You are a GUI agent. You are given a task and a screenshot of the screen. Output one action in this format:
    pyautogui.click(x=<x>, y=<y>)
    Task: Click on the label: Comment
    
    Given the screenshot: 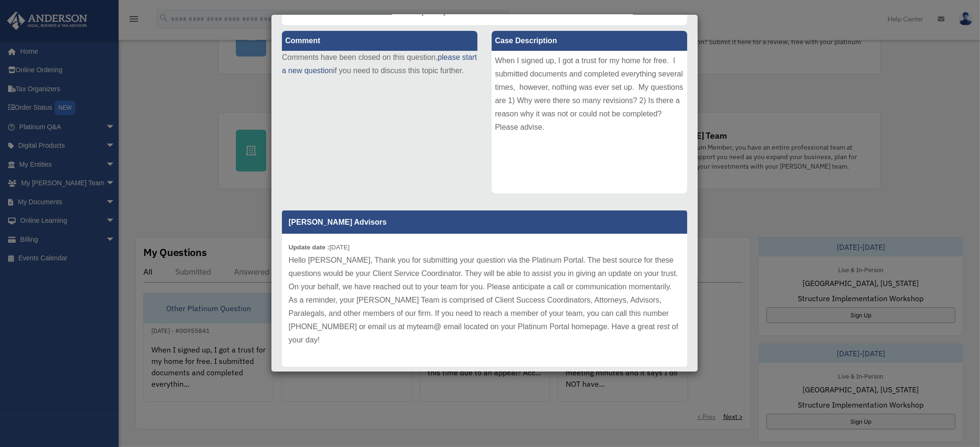 What is the action you would take?
    pyautogui.click(x=380, y=41)
    